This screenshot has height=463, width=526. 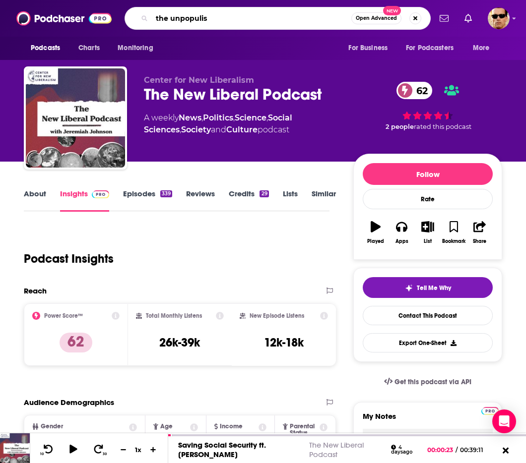 I want to click on span: Charts, so click(x=89, y=48).